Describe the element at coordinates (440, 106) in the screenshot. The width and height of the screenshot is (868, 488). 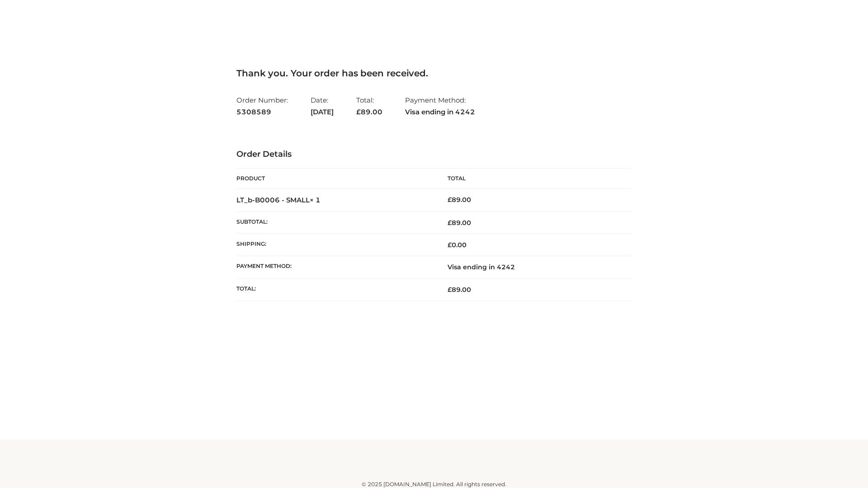
I see `li: Payment Method:` at that location.